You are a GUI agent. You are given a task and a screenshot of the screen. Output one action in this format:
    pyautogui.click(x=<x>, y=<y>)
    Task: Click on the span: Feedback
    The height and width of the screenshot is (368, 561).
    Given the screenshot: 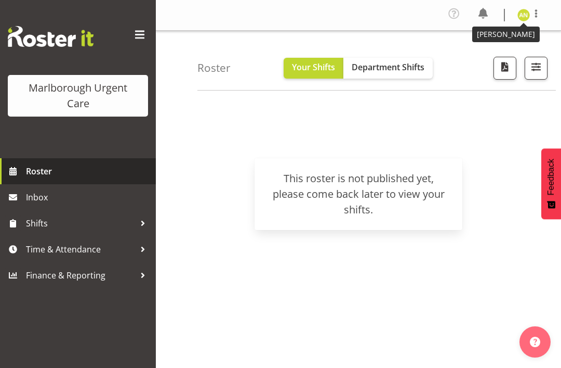 What is the action you would take?
    pyautogui.click(x=552, y=177)
    